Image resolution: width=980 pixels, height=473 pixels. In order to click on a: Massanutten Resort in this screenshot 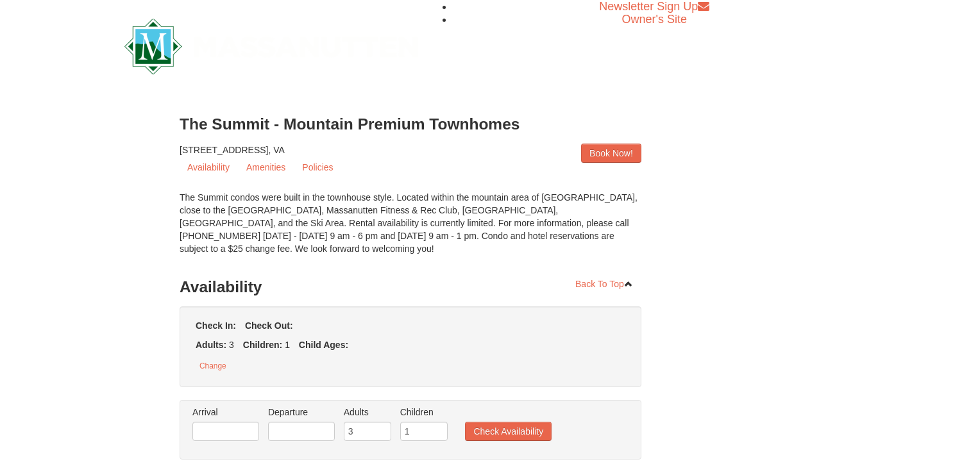, I will do `click(272, 44)`.